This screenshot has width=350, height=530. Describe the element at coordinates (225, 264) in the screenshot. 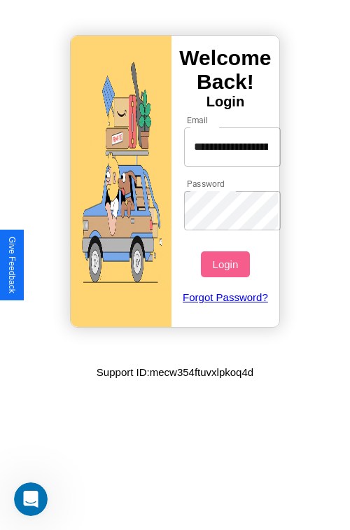

I see `button: Login` at that location.